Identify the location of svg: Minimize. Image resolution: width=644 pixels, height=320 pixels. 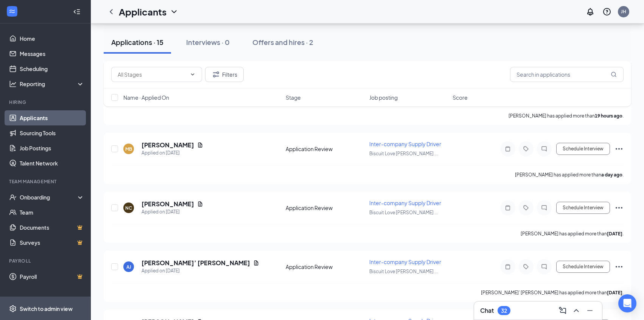
(590, 310).